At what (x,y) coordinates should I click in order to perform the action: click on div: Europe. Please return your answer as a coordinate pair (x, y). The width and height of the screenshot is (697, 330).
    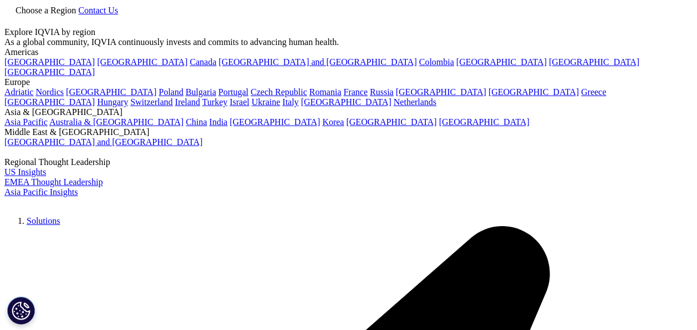
    Looking at the image, I should click on (348, 82).